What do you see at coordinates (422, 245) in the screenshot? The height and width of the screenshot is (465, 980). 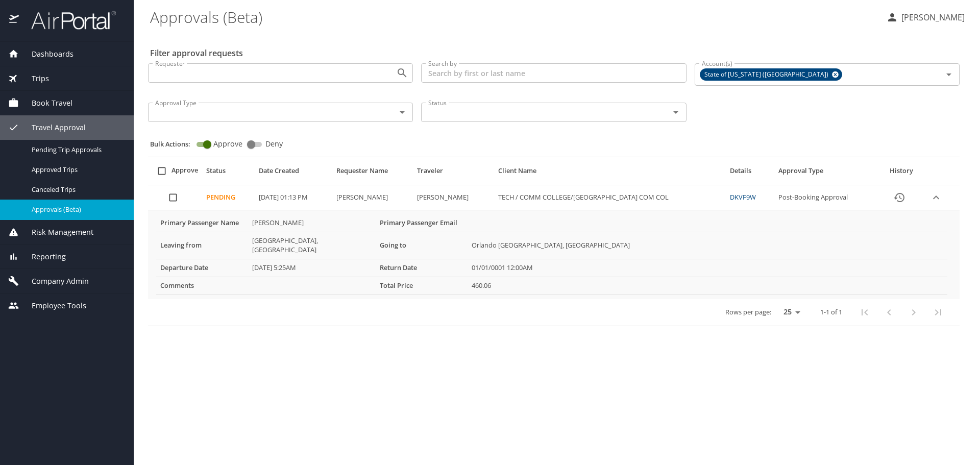 I see `th: Going to` at bounding box center [422, 245].